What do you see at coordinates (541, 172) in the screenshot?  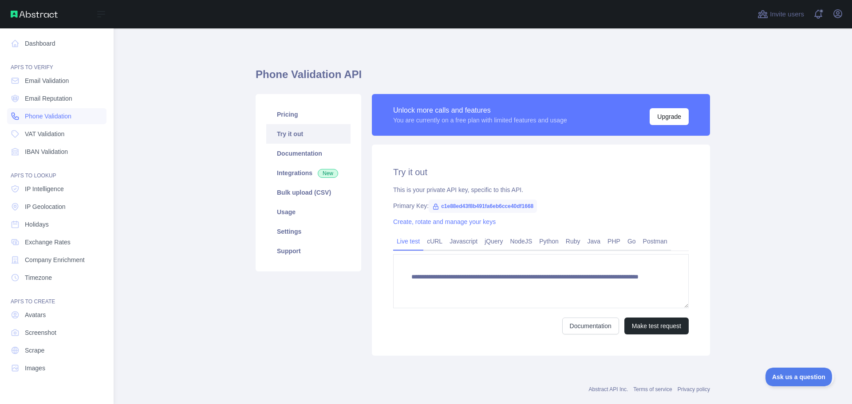 I see `h2: Try it out` at bounding box center [541, 172].